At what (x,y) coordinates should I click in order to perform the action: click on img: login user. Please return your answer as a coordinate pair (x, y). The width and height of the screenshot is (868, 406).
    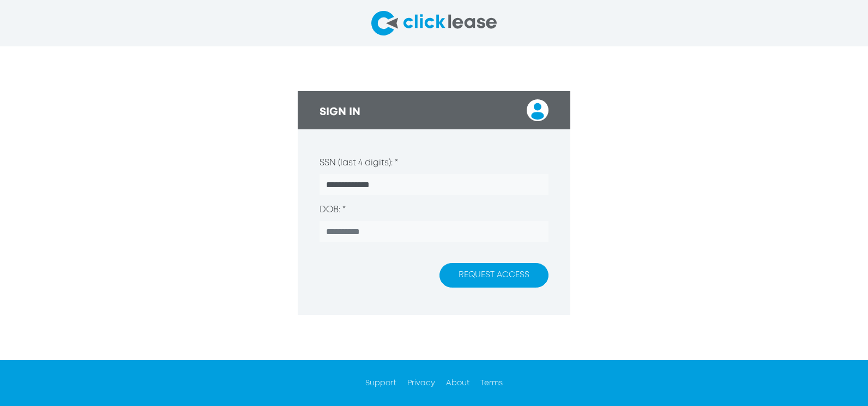
    Looking at the image, I should click on (538, 110).